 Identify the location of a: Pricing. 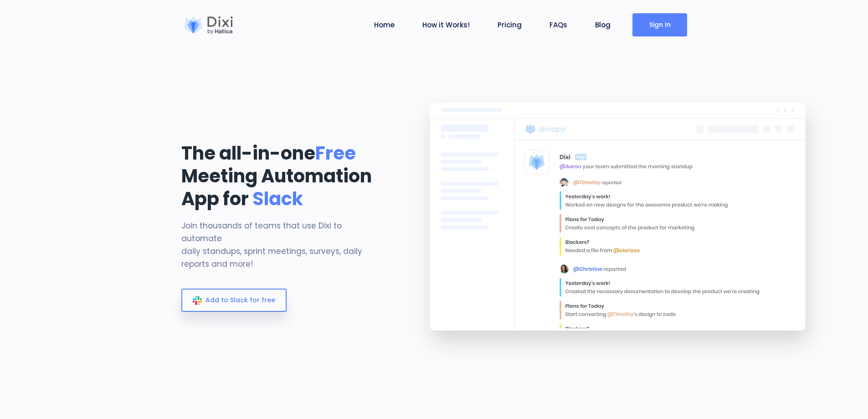
(510, 25).